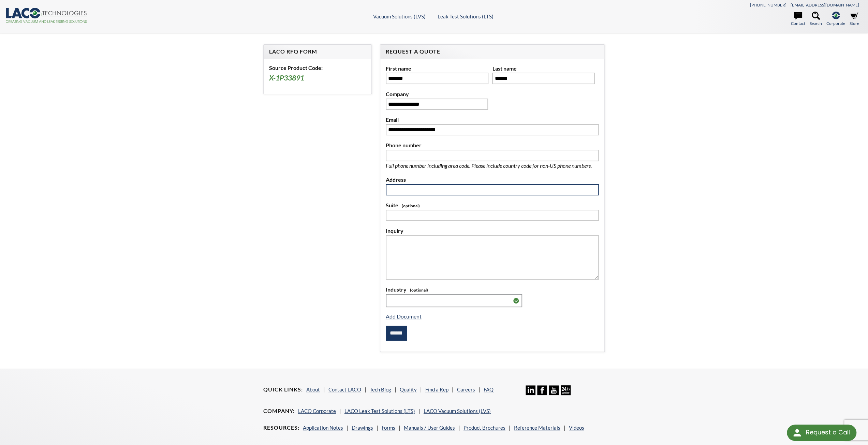  What do you see at coordinates (492, 52) in the screenshot?
I see `h4: Request A Quote` at bounding box center [492, 52].